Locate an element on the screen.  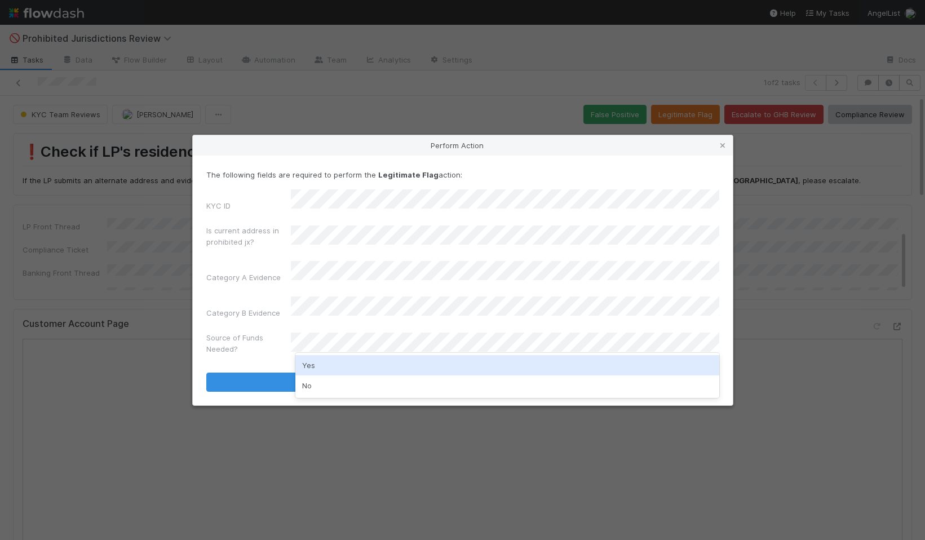
label: Category A Evidence is located at coordinates (243, 277).